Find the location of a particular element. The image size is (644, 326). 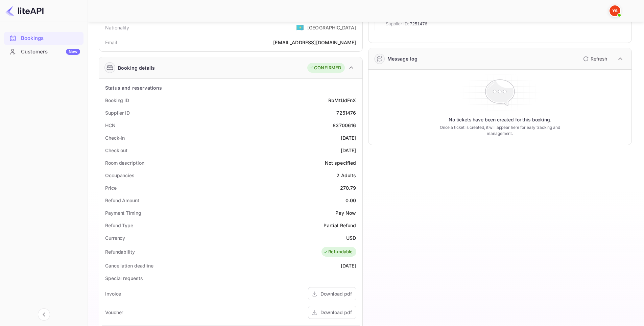

div: Cancellation deadline is located at coordinates (129, 266).